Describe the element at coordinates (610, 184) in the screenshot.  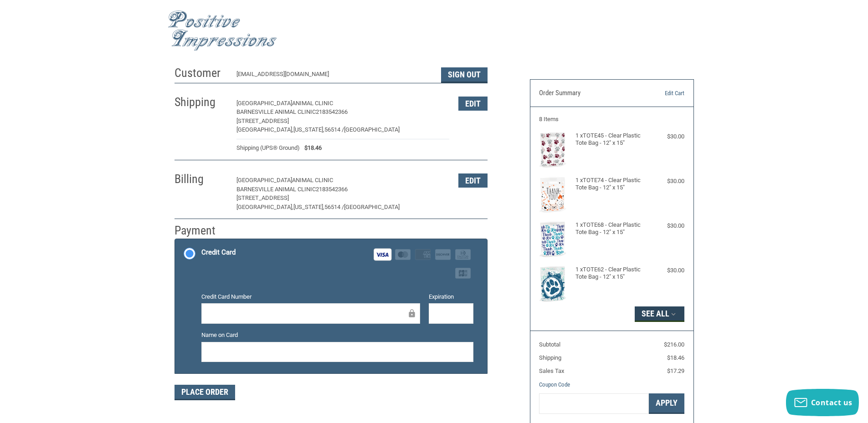
I see `h4: 1 x TOTE74 - Clear Plastic Tote Bag - 12" x 15"` at that location.